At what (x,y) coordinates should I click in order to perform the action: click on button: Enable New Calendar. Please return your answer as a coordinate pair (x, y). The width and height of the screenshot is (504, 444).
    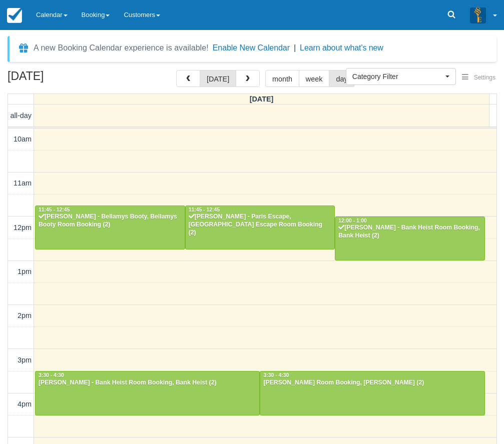
    Looking at the image, I should click on (251, 48).